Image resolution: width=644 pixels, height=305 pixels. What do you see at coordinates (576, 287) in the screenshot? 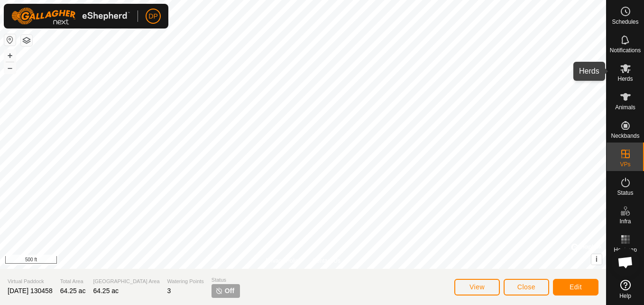
I see `span: Edit` at bounding box center [576, 287].